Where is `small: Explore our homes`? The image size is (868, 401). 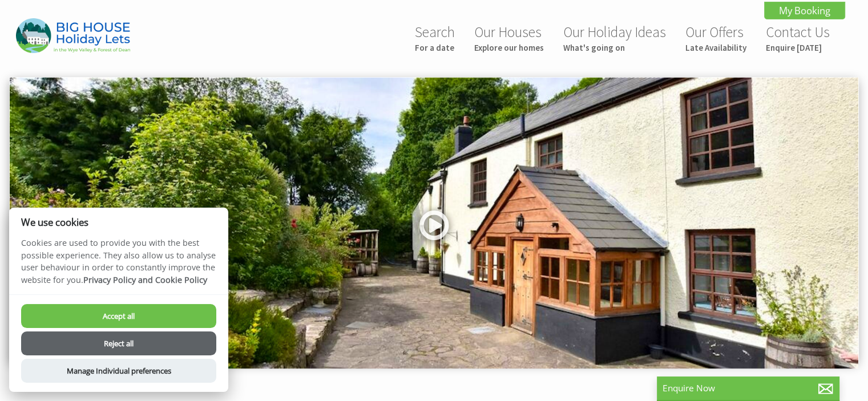 small: Explore our homes is located at coordinates (509, 47).